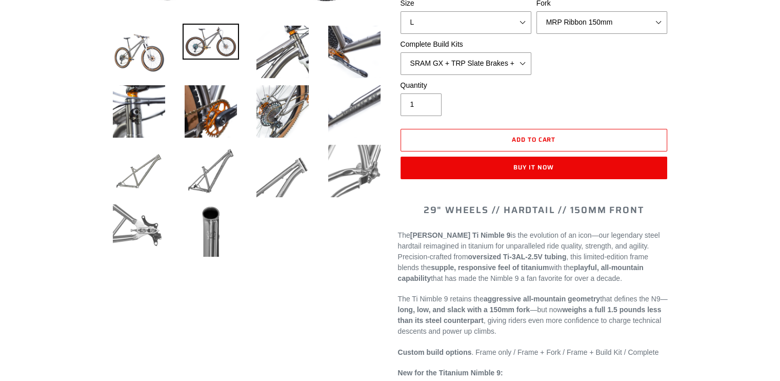 The height and width of the screenshot is (381, 780). I want to click on span: 29" WHEELS // HARDTAIL // 150MM FRONT, so click(534, 210).